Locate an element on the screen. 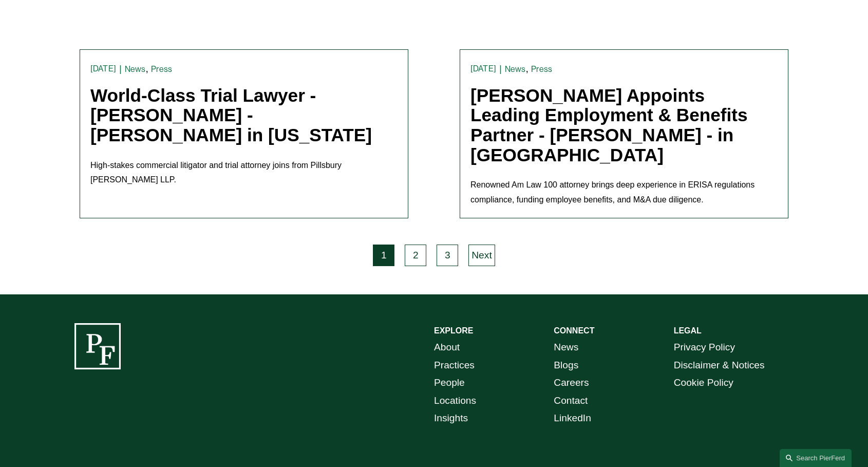 This screenshot has height=467, width=868. a: Disclaimer & Notices is located at coordinates (719, 365).